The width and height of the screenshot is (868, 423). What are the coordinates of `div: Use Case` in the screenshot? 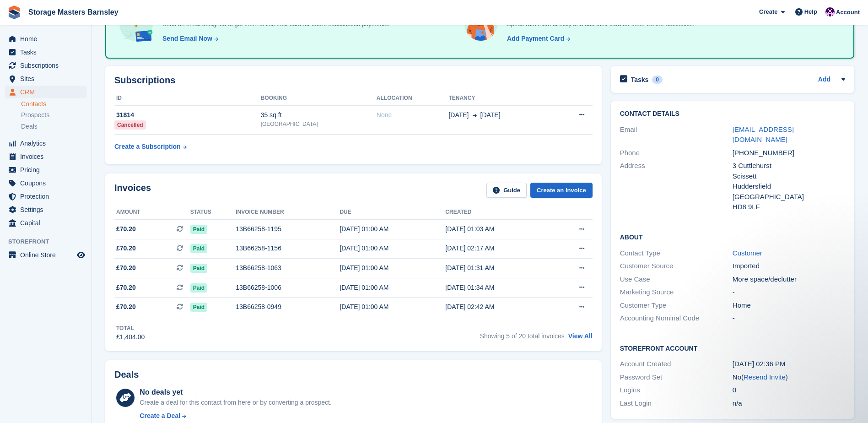 It's located at (676, 279).